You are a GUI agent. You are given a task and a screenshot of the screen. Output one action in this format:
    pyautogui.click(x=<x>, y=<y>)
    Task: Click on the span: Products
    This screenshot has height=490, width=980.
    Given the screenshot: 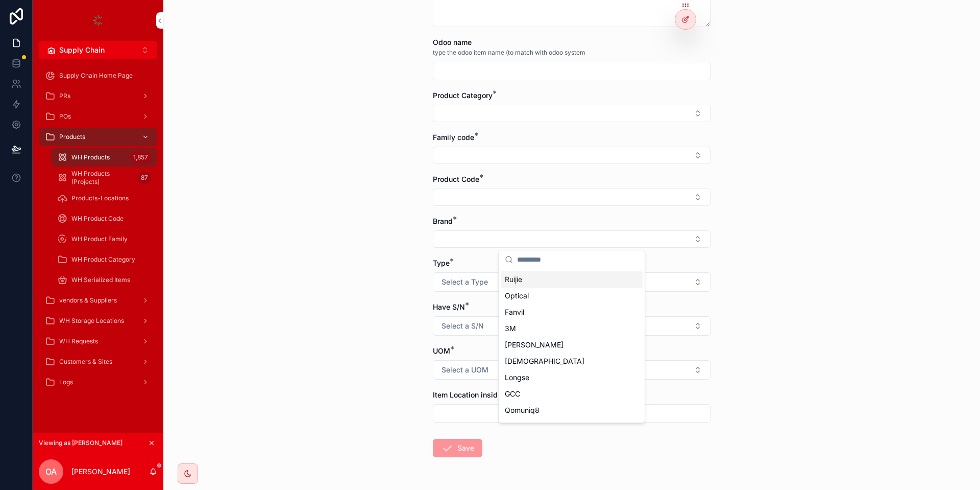 What is the action you would take?
    pyautogui.click(x=72, y=137)
    